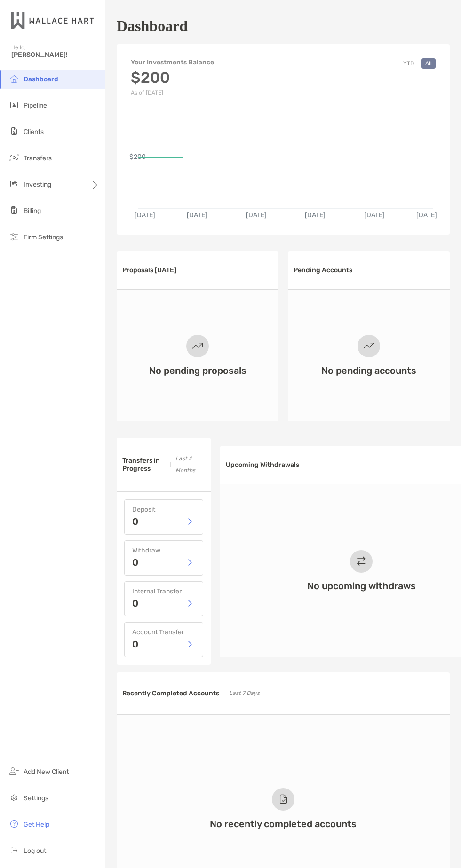 Image resolution: width=461 pixels, height=868 pixels. What do you see at coordinates (14, 183) in the screenshot?
I see `img: investing icon` at bounding box center [14, 183].